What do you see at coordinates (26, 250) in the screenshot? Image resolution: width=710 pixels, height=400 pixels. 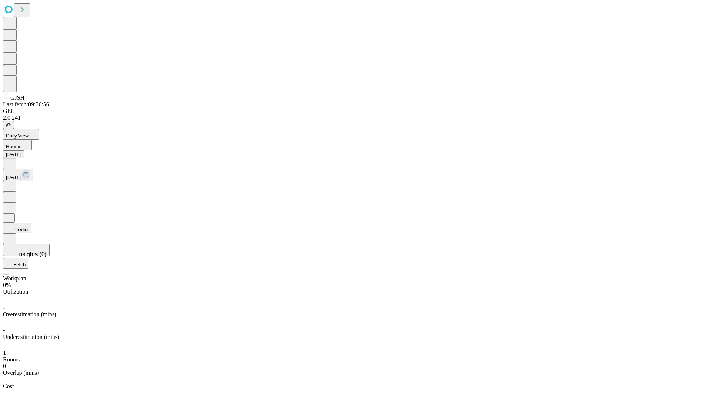 I see `button: Insights (0)` at bounding box center [26, 250].